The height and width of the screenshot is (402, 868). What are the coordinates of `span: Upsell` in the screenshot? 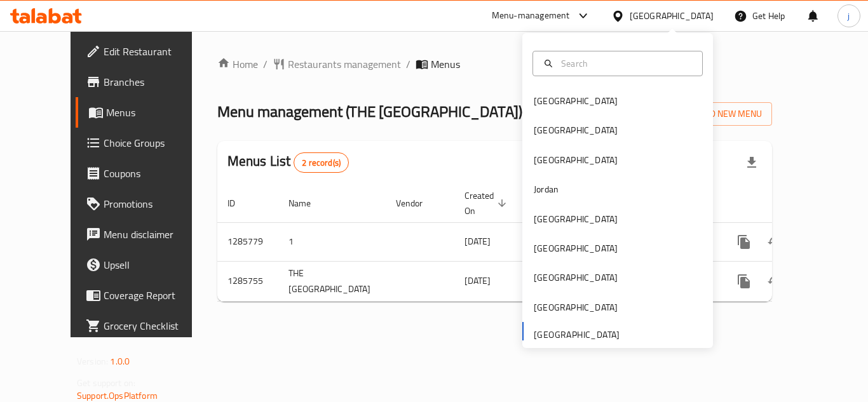 It's located at (155, 265).